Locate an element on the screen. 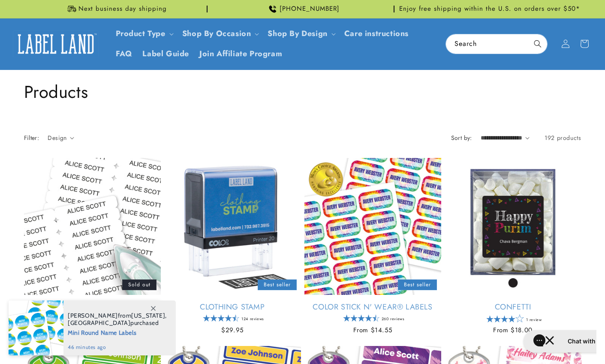 The height and width of the screenshot is (364, 605). img: Label Land is located at coordinates (56, 43).